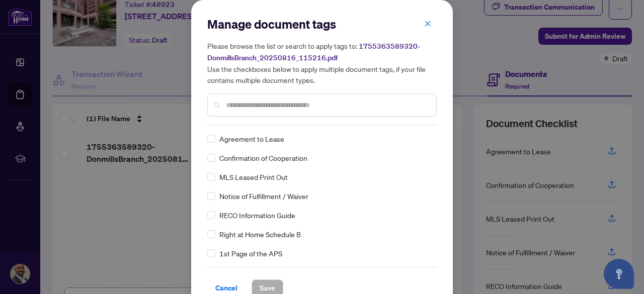  What do you see at coordinates (251, 139) in the screenshot?
I see `span: Agreement to Lease` at bounding box center [251, 139].